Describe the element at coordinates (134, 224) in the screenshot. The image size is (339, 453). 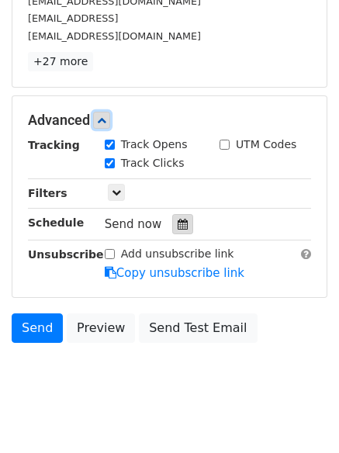
I see `span: Send now` at that location.